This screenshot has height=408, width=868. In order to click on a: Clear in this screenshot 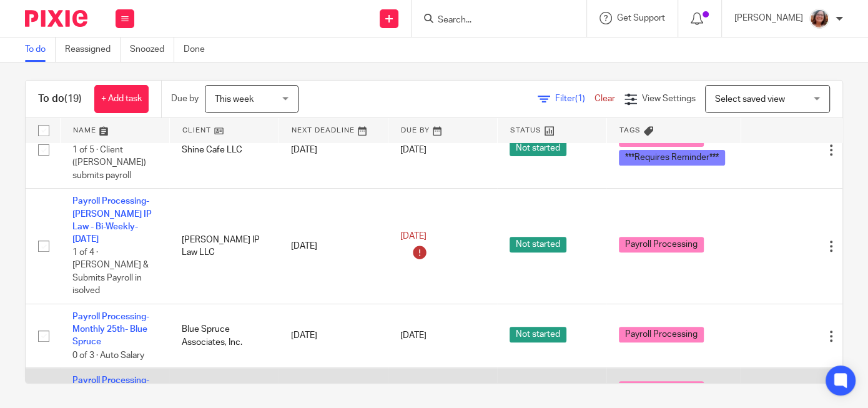, I will do `click(604, 99)`.